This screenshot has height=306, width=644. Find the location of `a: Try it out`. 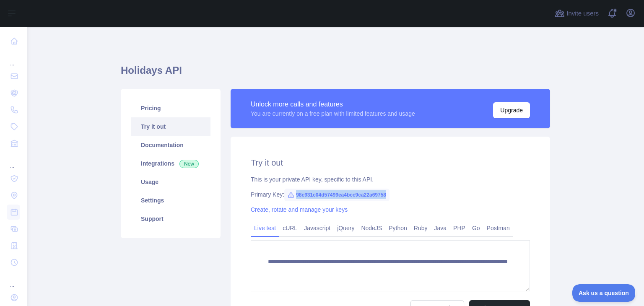

a: Try it out is located at coordinates (171, 126).